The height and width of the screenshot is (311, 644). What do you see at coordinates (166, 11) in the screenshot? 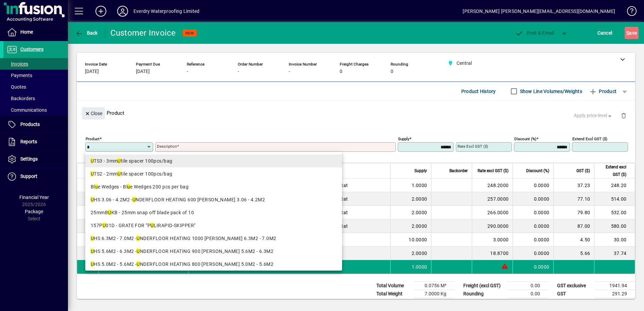
I see `div: Everdry Waterproofing Limited` at bounding box center [166, 11].